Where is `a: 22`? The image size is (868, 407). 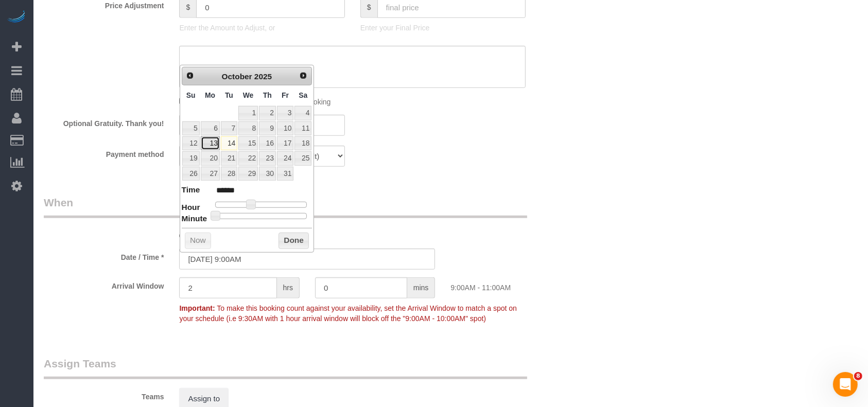
a: 22 is located at coordinates (248, 158).